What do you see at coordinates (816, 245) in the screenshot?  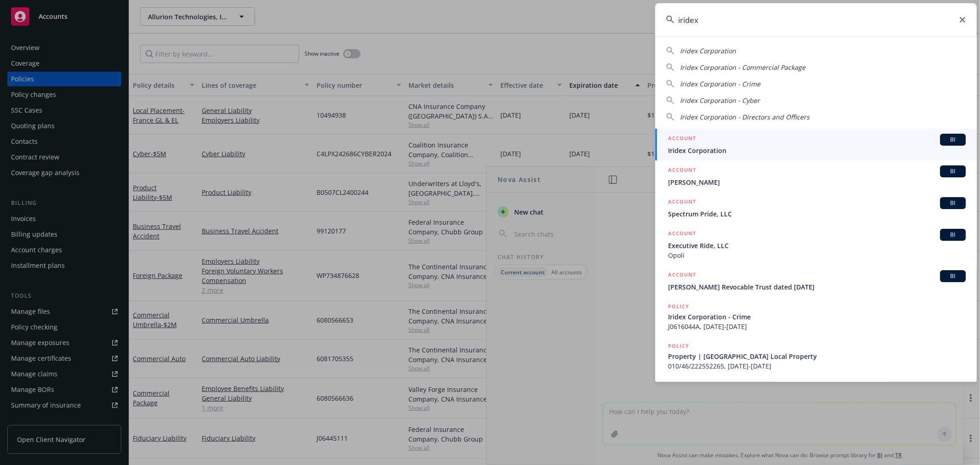 I see `a: ACCOUNTBIExecutive Ride, LLCOpoli` at bounding box center [816, 245].